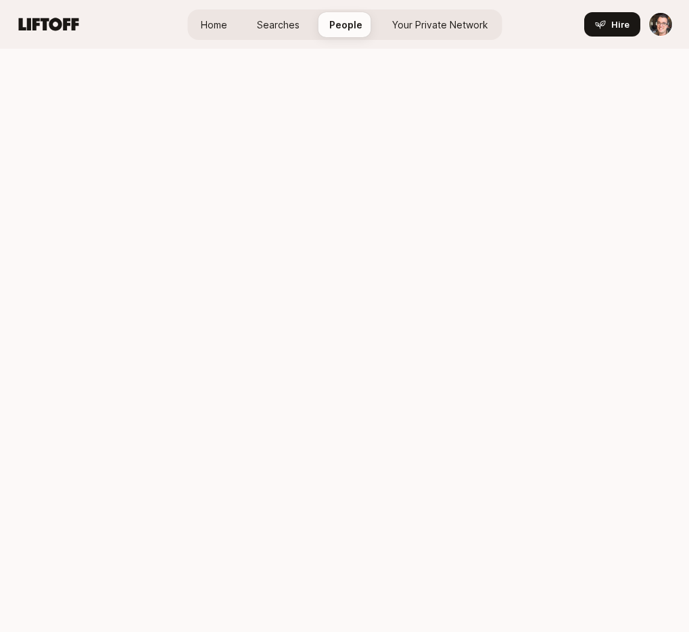 The height and width of the screenshot is (632, 689). Describe the element at coordinates (346, 24) in the screenshot. I see `span: People` at that location.